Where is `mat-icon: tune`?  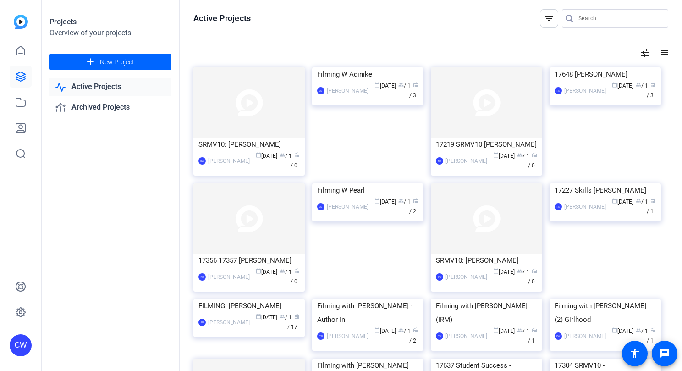 mat-icon: tune is located at coordinates (645, 53).